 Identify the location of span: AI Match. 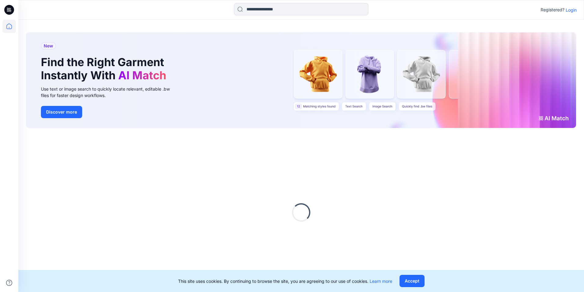
(142, 75).